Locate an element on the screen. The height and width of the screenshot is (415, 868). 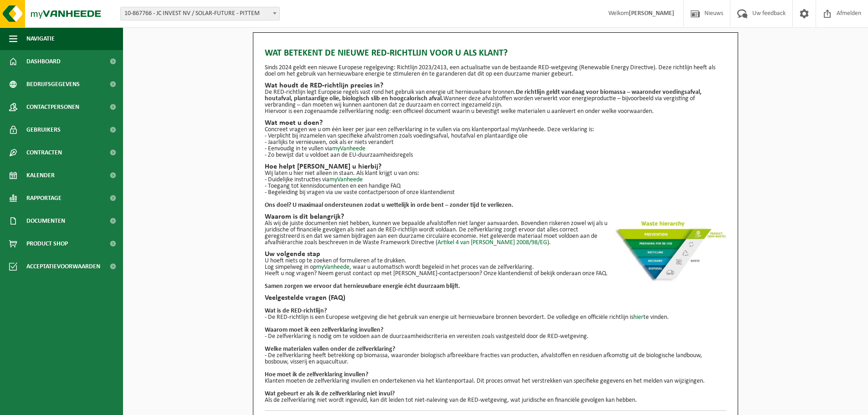
p: De RED-richtlijn legt Europese regels vast rond het gebruik van energie uit hernieuwbare bronnen.... is located at coordinates (495, 99).